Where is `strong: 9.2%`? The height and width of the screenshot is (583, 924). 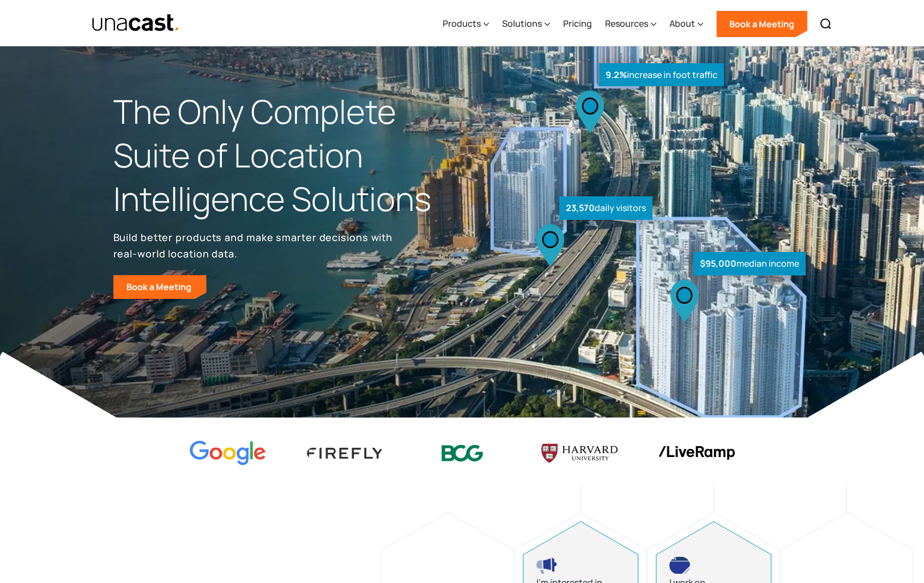 strong: 9.2% is located at coordinates (616, 74).